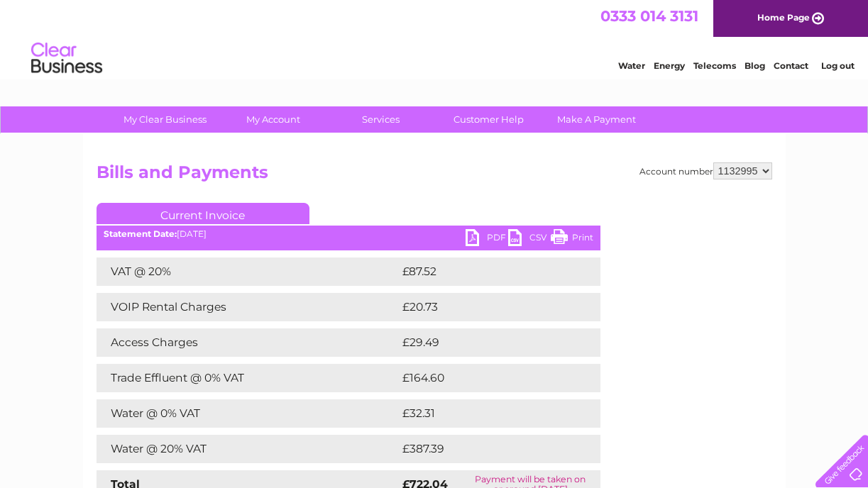 This screenshot has width=868, height=488. I want to click on td: £164.60, so click(487, 378).